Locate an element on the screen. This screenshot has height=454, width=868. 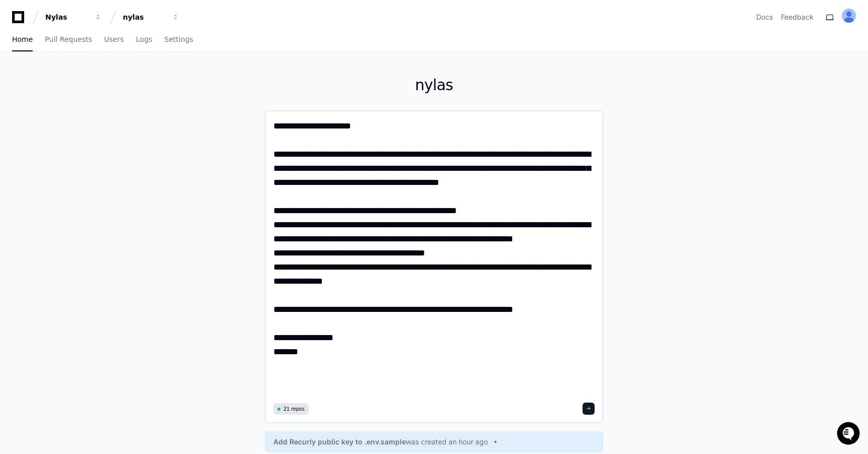
span: Pylon is located at coordinates (111, 109).